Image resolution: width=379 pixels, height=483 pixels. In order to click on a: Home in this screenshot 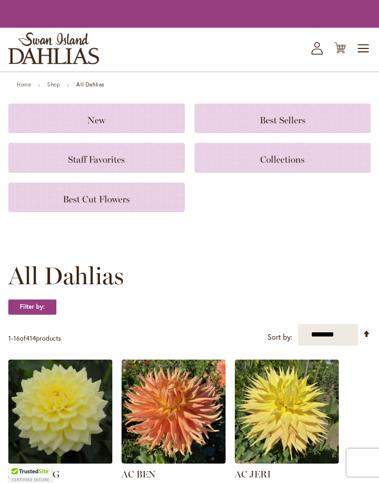, I will do `click(24, 84)`.